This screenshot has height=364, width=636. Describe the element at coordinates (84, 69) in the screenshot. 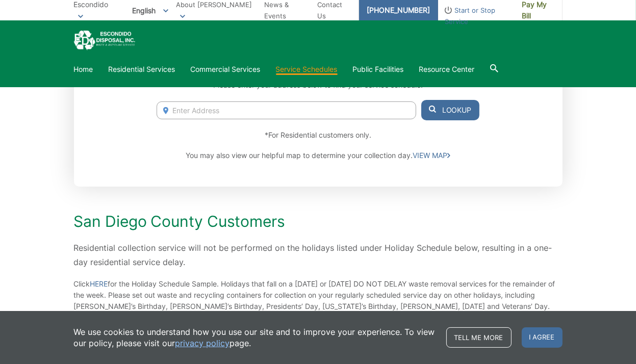

I see `a: Home` at that location.